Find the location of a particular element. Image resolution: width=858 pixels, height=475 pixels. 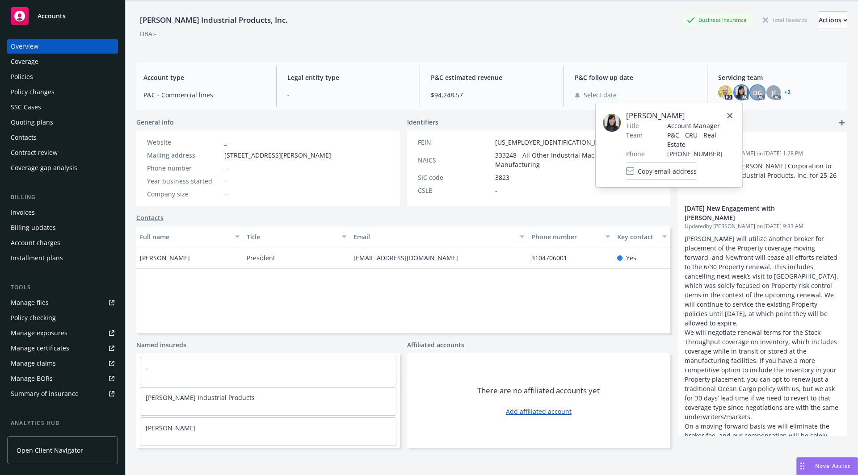

span: $94,248.57 is located at coordinates (491, 95).